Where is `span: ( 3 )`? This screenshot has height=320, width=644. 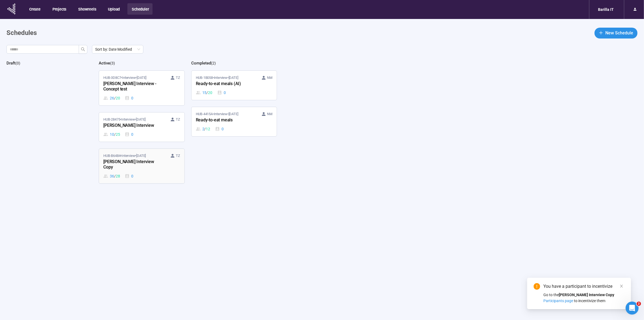
span: ( 3 ) is located at coordinates (112, 63).